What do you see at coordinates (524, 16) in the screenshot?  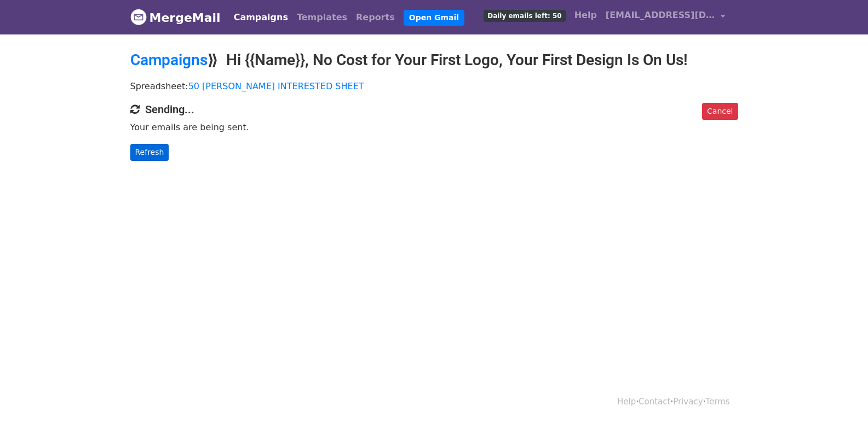 I see `a: Daily emails left: 50` at bounding box center [524, 16].